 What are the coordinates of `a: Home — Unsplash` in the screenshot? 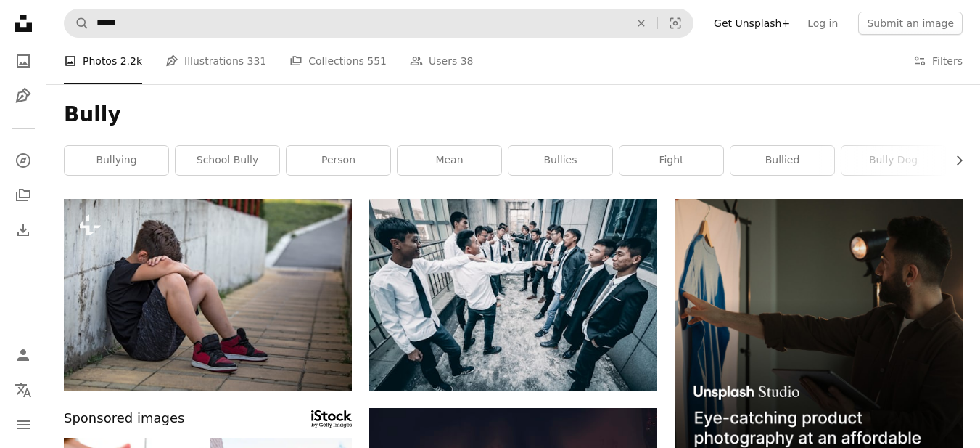 It's located at (23, 25).